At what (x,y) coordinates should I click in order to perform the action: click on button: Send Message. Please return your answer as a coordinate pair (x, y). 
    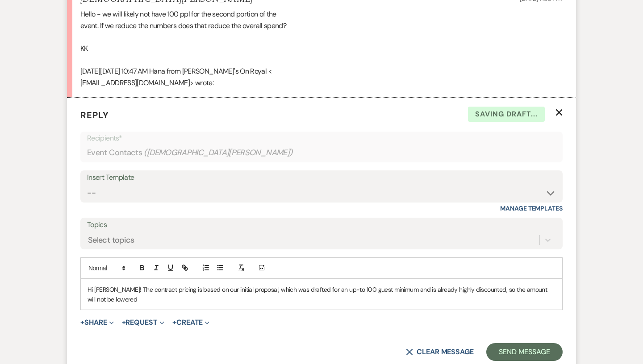
    Looking at the image, I should click on (524, 352).